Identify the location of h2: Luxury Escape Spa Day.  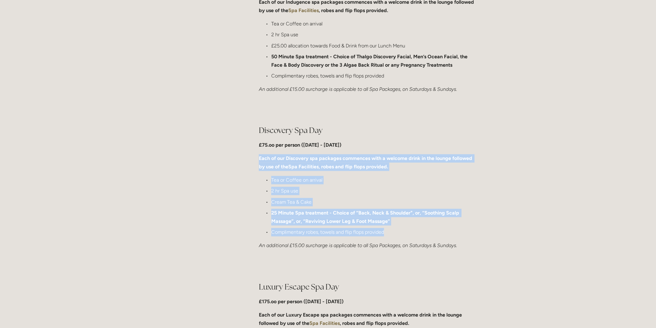
(367, 287).